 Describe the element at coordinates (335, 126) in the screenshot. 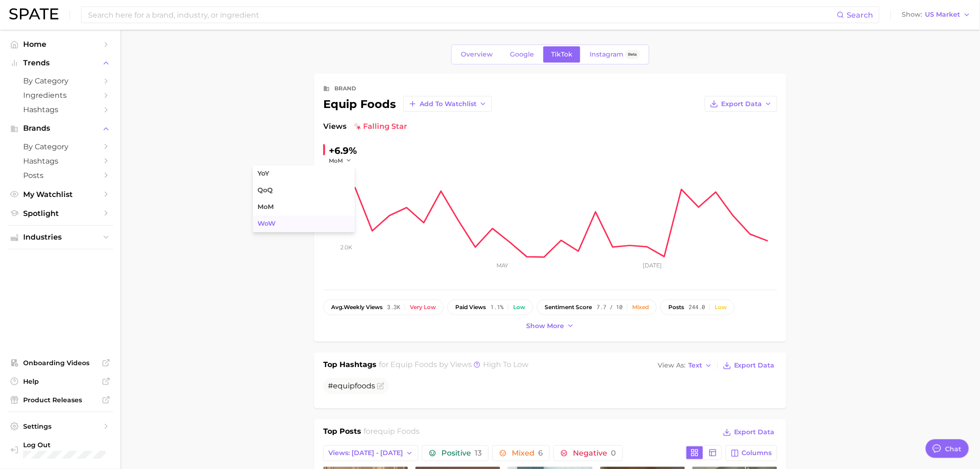

I see `span: Views` at that location.